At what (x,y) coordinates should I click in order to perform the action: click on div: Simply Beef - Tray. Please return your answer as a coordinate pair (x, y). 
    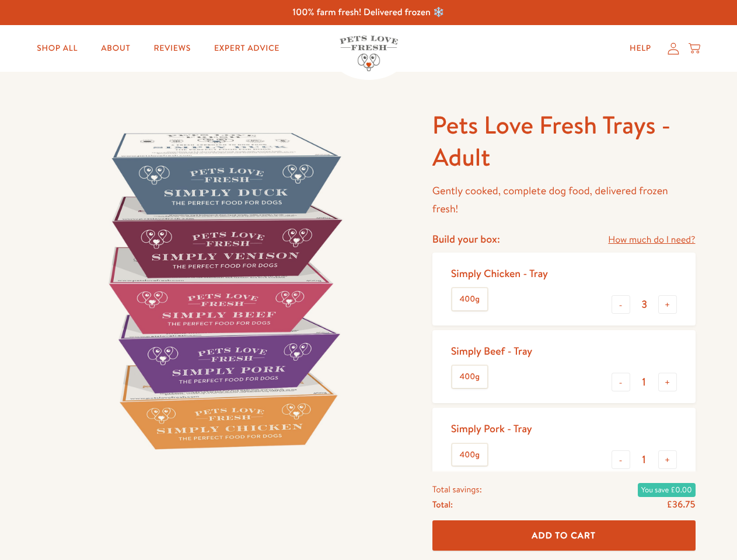
    Looking at the image, I should click on (492, 351).